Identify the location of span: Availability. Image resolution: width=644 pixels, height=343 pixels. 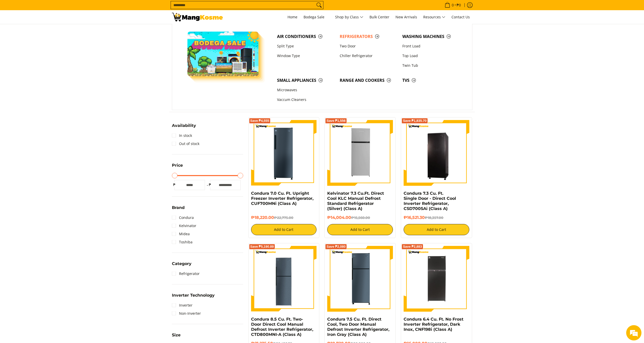
(184, 125).